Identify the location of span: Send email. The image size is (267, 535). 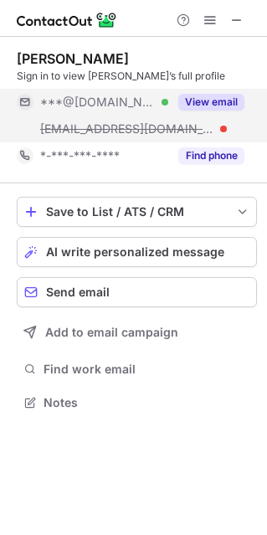
(78, 292).